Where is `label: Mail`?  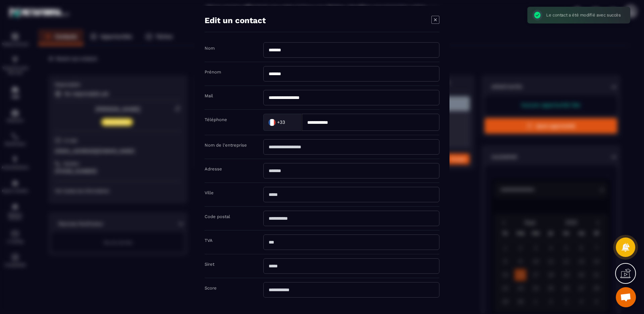 label: Mail is located at coordinates (208, 95).